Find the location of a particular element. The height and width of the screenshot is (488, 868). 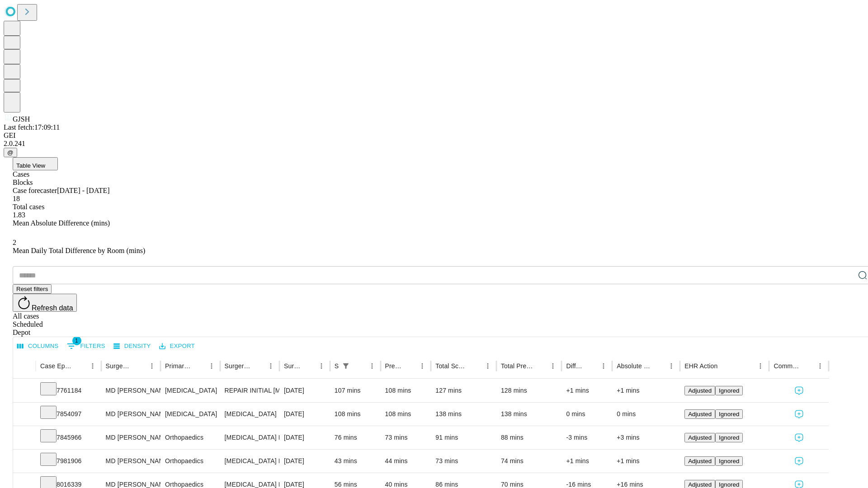

div: 91 mins is located at coordinates (463, 437).